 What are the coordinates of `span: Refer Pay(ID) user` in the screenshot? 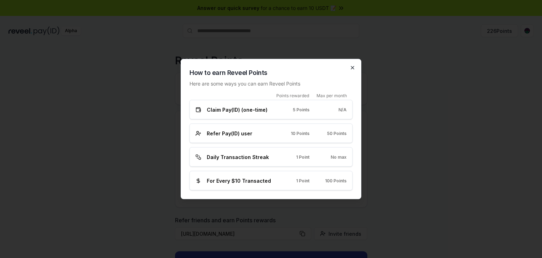 It's located at (230, 133).